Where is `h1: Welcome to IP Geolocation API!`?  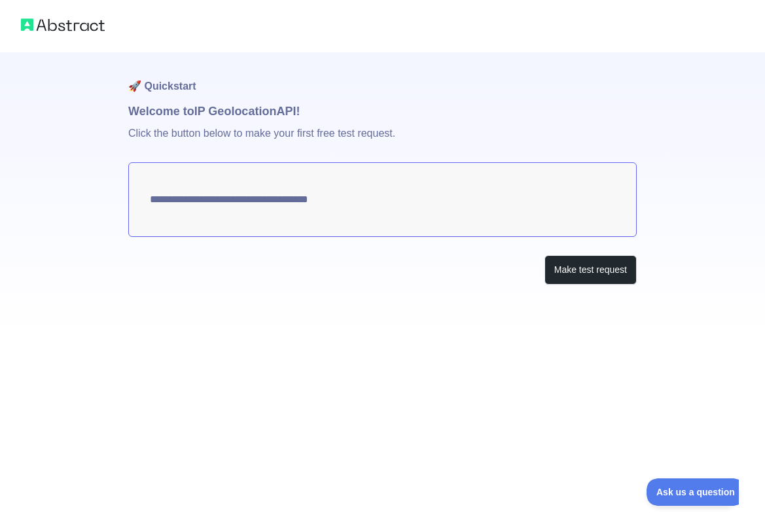
h1: Welcome to IP Geolocation API! is located at coordinates (382, 111).